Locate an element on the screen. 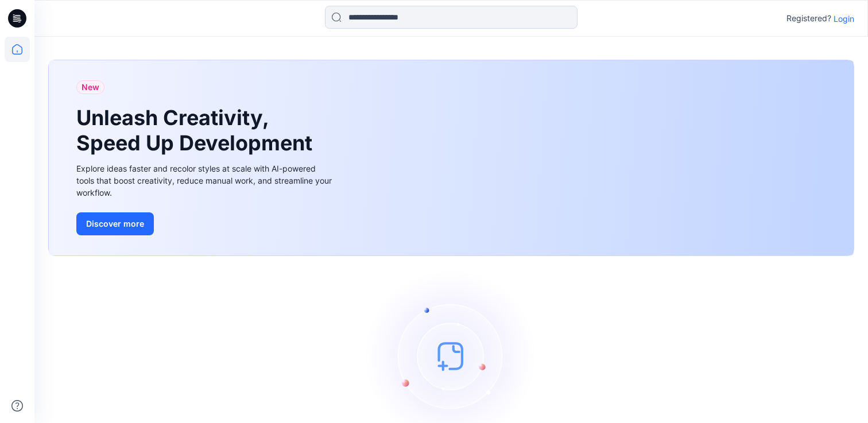  p: Registered? is located at coordinates (809, 18).